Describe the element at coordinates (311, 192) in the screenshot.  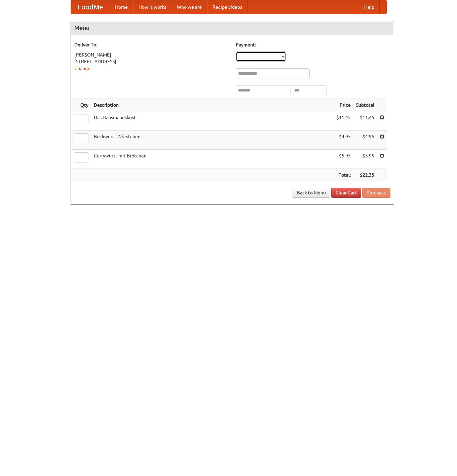
I see `a: Back to Menu` at that location.